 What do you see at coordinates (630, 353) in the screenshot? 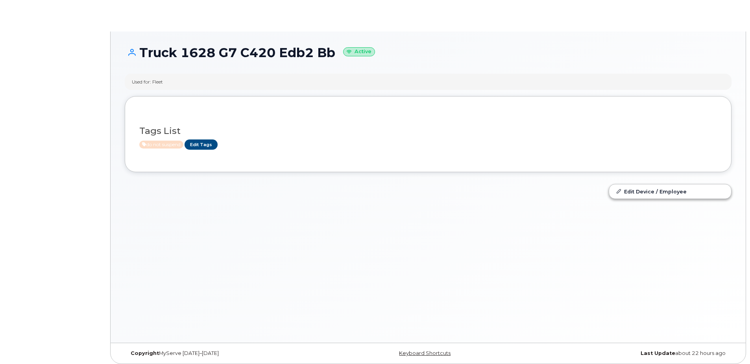
I see `div: about 22 hours ago` at bounding box center [630, 353].